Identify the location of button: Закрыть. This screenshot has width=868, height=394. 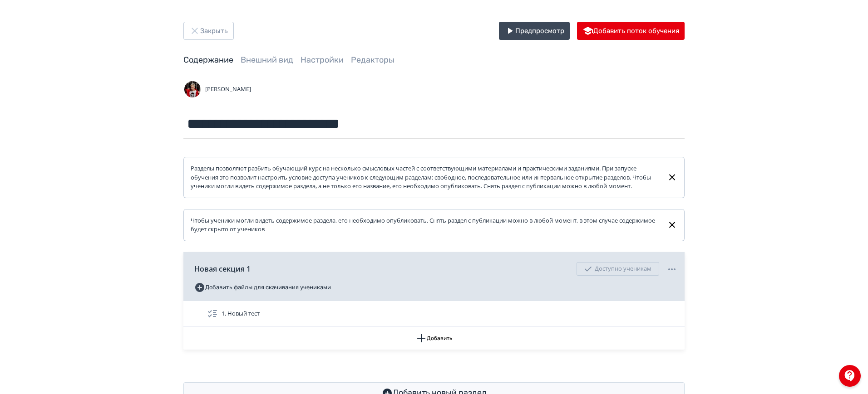
(208, 31).